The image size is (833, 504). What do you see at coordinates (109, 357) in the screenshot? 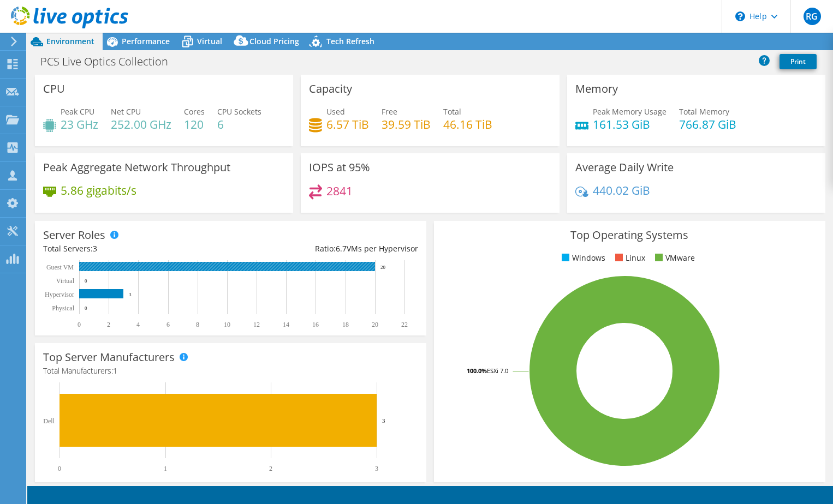
I see `h3: Top Server Manufacturers` at bounding box center [109, 357].